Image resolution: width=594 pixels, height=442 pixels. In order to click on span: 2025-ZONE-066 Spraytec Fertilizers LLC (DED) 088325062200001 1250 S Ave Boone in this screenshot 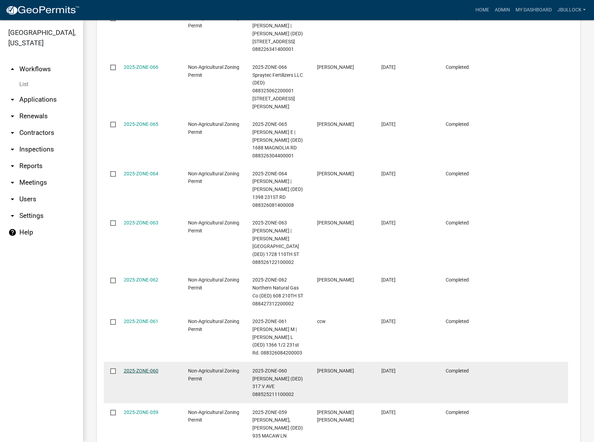, I will do `click(278, 87)`.